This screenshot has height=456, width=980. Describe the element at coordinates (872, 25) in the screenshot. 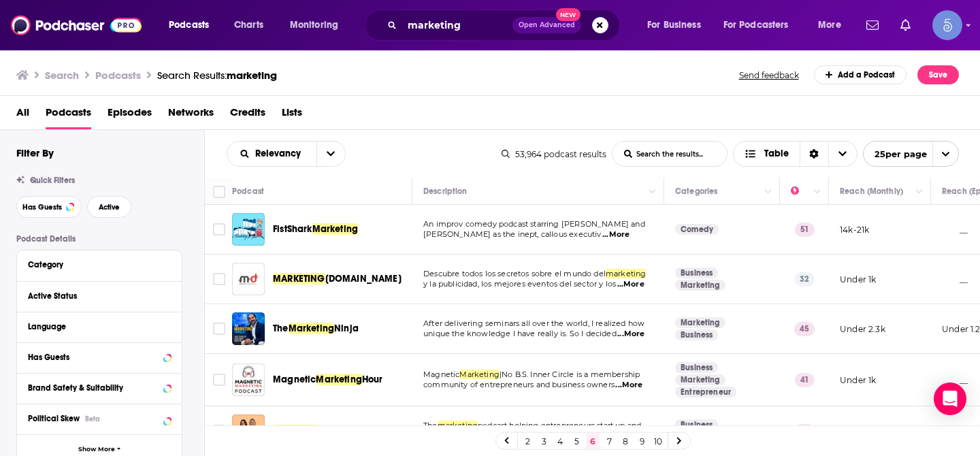

I see `a: Show notifications dropdown` at that location.